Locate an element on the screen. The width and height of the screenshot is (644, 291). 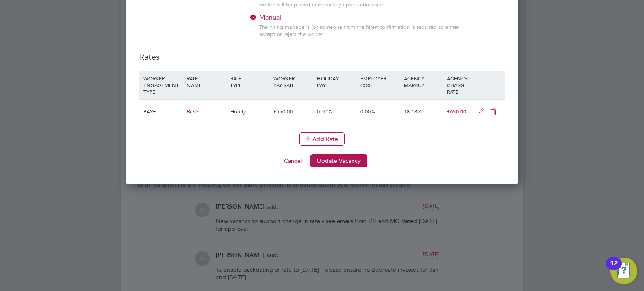
div: EMPLOYER COST is located at coordinates (380, 82).